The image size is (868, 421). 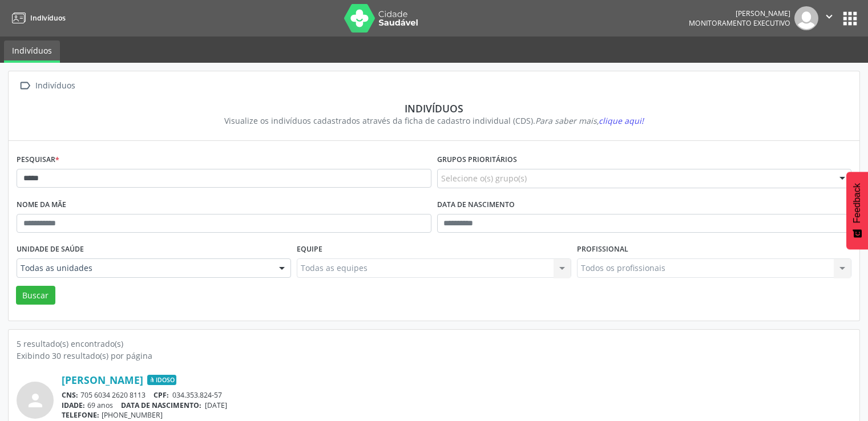 What do you see at coordinates (38, 160) in the screenshot?
I see `label: Pesquisar` at bounding box center [38, 160].